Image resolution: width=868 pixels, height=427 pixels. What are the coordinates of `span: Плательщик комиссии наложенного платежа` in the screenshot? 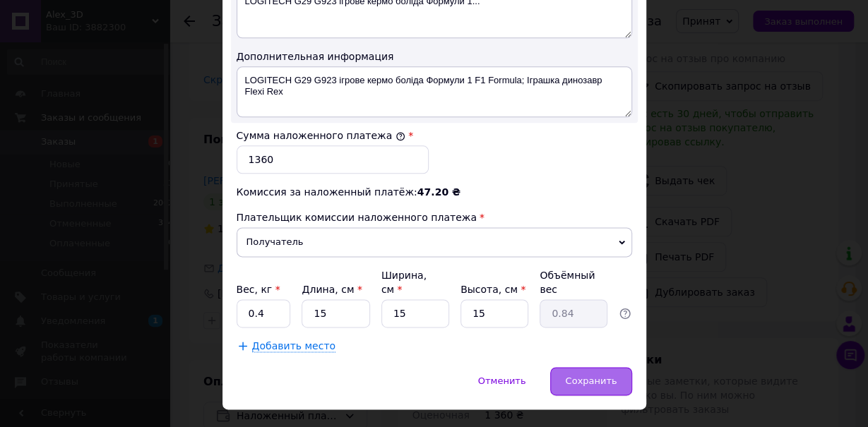 It's located at (357, 218).